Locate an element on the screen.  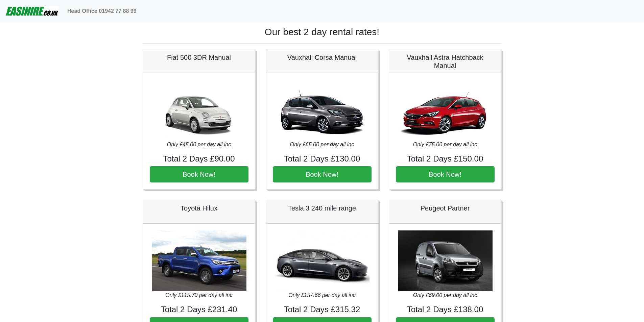
h5: Tesla 3 240 mile range is located at coordinates (322, 208).